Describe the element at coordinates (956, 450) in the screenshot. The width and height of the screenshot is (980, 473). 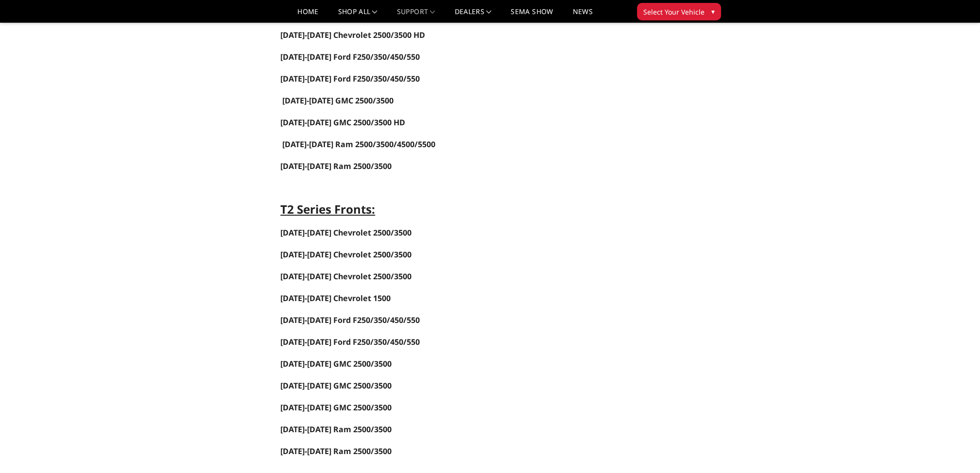
I see `div: Chat Widget` at that location.